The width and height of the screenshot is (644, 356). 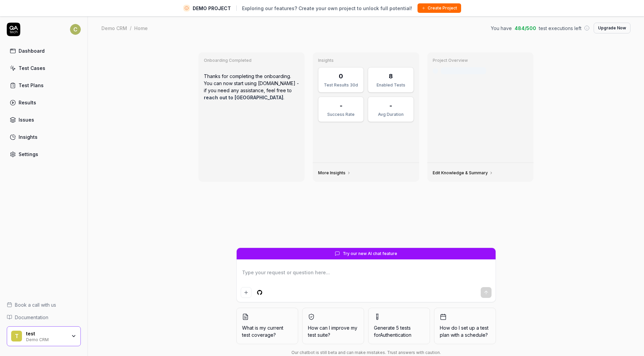 What do you see at coordinates (44, 85) in the screenshot?
I see `a: Test Plans` at bounding box center [44, 85].